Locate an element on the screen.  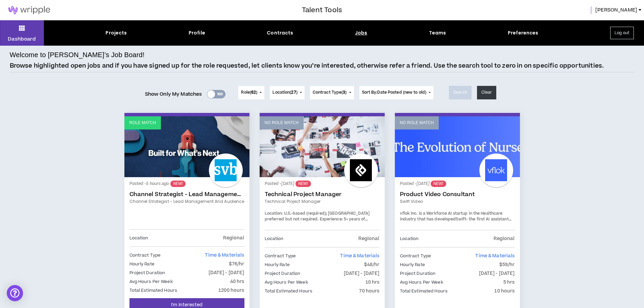
div: Projects is located at coordinates (116, 33).